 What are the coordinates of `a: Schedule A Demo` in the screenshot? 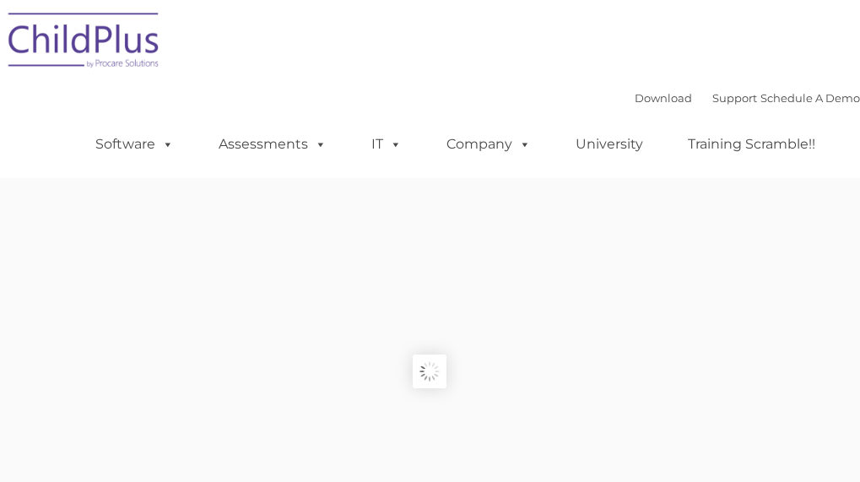 It's located at (810, 98).